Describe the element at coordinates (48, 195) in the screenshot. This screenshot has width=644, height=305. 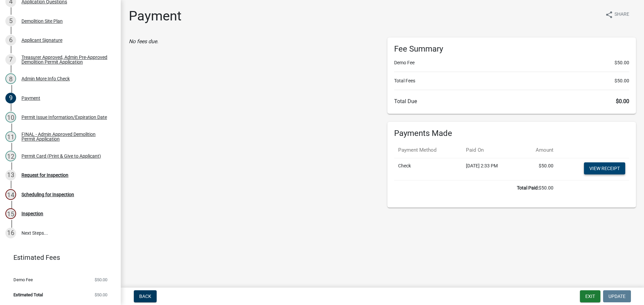
I see `div: Scheduling for Inspection` at that location.